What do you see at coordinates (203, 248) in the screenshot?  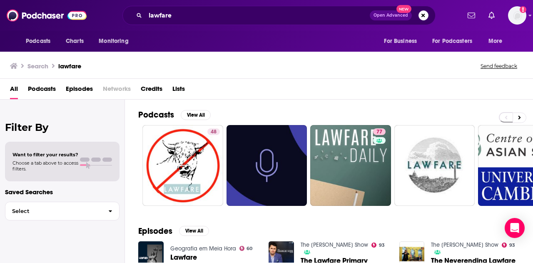 I see `a: Geografia em Meia Hora` at bounding box center [203, 248].